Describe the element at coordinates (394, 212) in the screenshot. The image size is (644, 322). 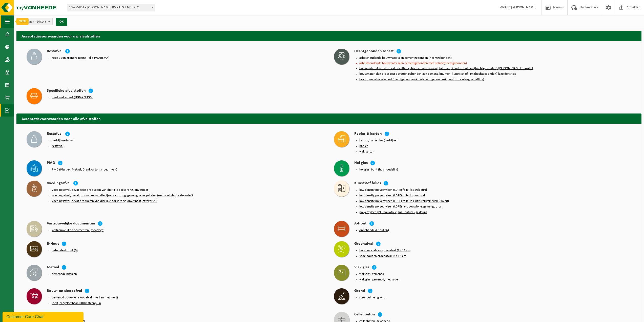
I see `button: polyethyleen (PE) bouwfolie, los - naturel/gekleurd` at that location.